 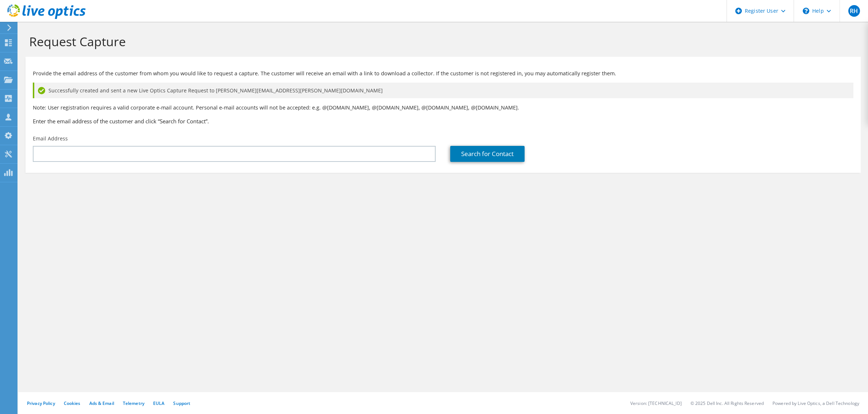 What do you see at coordinates (133, 403) in the screenshot?
I see `a: Telemetry` at bounding box center [133, 403].